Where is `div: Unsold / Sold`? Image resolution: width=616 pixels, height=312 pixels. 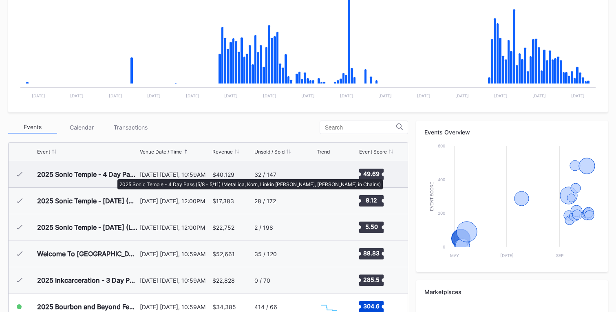 div: Unsold / Sold is located at coordinates (270, 152).